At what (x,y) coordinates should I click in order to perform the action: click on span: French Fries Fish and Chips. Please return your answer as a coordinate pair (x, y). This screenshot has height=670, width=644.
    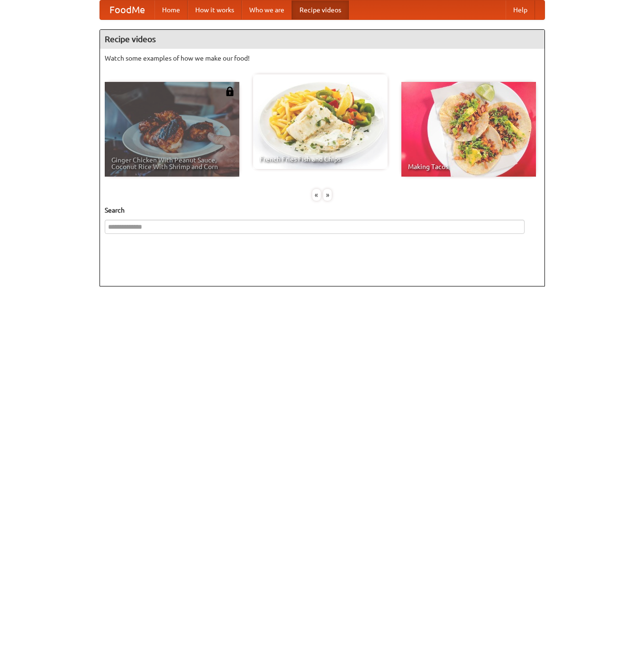
    Looking at the image, I should click on (321, 159).